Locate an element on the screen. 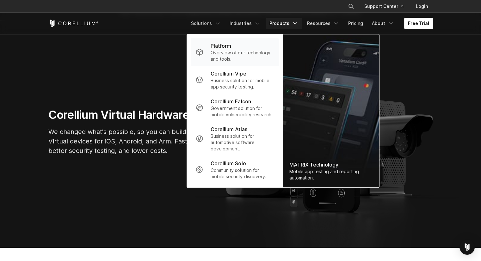 The width and height of the screenshot is (481, 261). a: About is located at coordinates (383, 23).